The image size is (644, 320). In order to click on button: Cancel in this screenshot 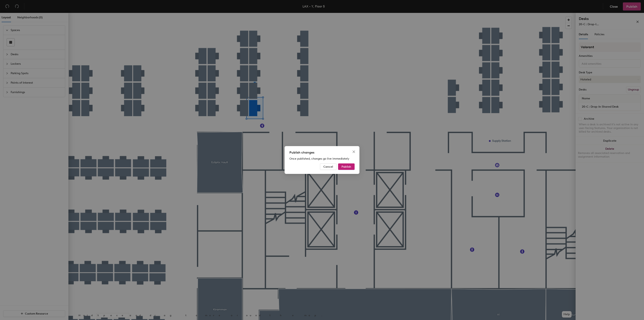, I will do `click(328, 167)`.